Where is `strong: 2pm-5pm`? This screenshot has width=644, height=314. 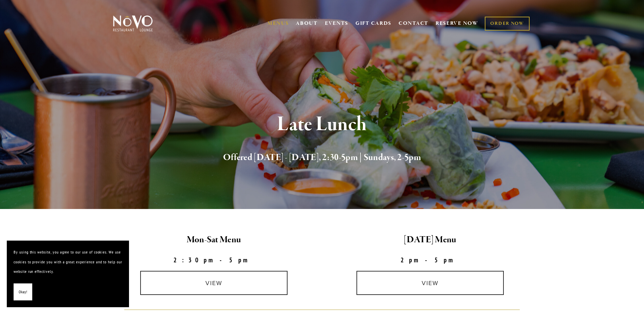
strong: 2pm-5pm is located at coordinates (430, 260).